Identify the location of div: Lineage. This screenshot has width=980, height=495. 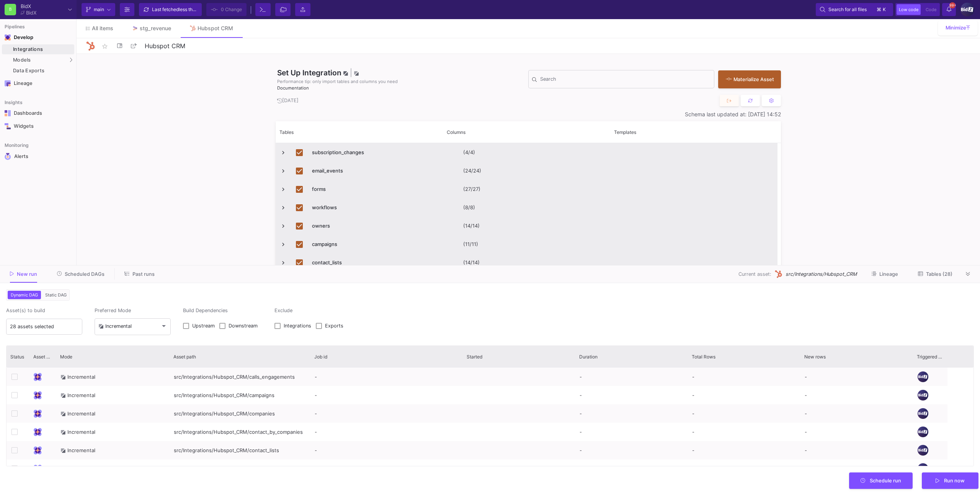
(39, 83).